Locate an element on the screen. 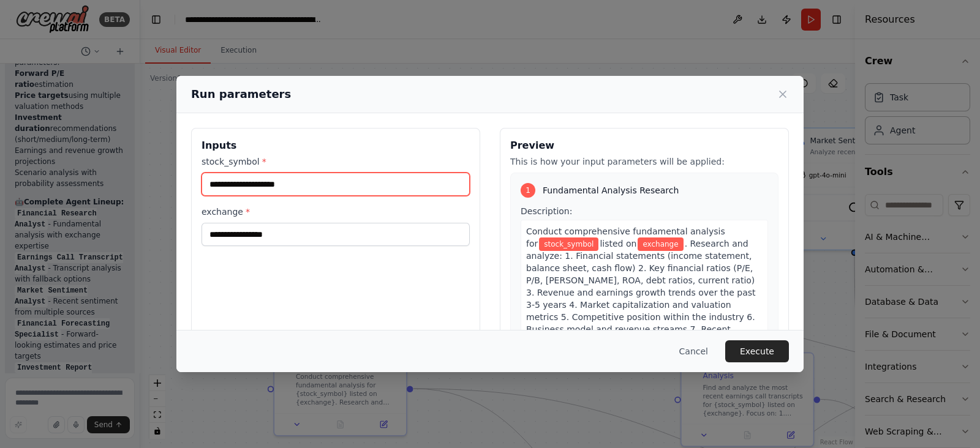 The width and height of the screenshot is (980, 448). span: Variable: exchange is located at coordinates (660, 244).